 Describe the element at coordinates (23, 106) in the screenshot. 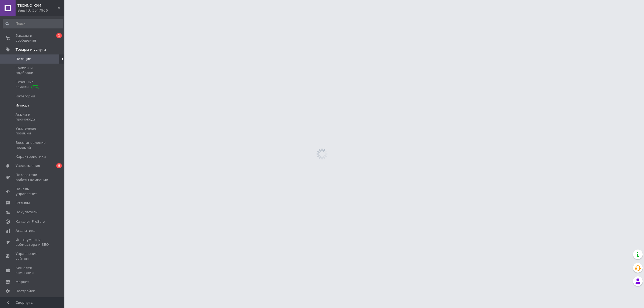

I see `span: Импорт` at that location.